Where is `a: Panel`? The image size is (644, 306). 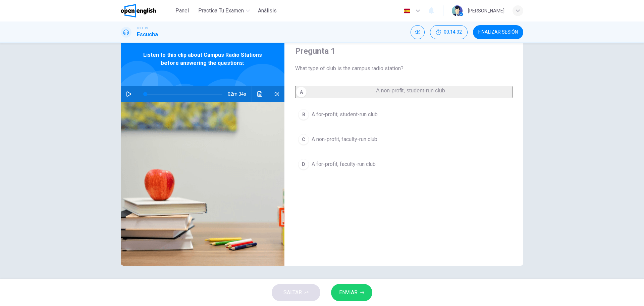
a: Panel is located at coordinates (182, 11).